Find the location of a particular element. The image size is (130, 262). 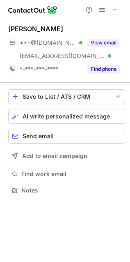

button: Add to email campaign is located at coordinates (67, 156).